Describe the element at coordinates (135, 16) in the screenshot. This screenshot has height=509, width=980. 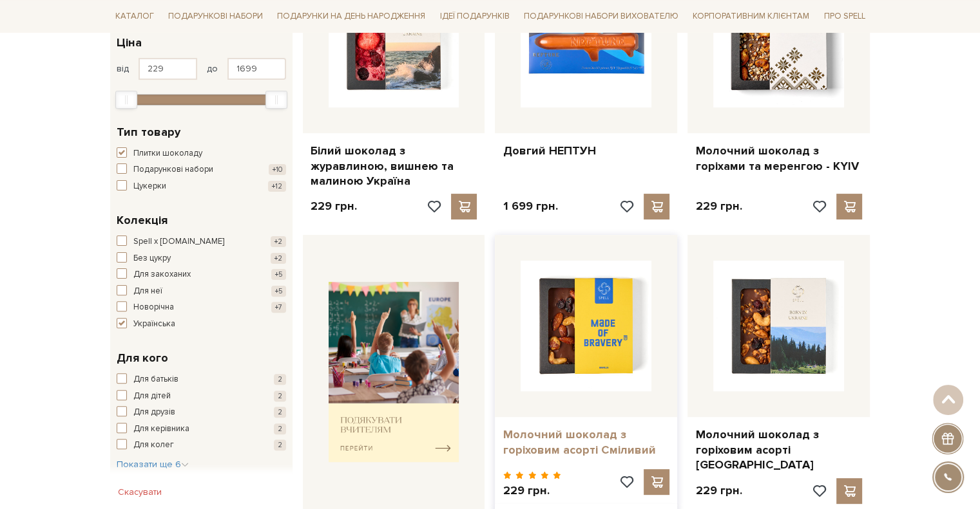
I see `a: Каталог` at that location.